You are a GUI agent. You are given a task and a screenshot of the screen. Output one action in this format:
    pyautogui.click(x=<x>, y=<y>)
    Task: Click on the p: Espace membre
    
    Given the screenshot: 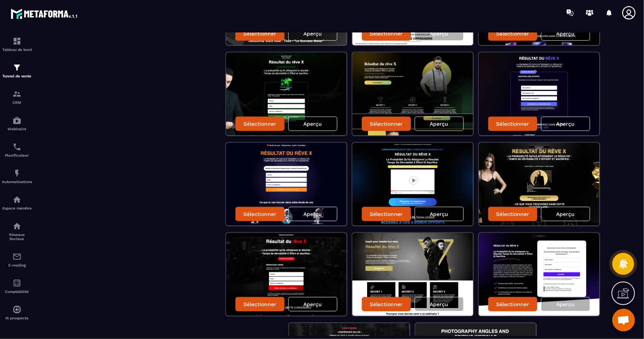 What is the action you would take?
    pyautogui.click(x=17, y=208)
    